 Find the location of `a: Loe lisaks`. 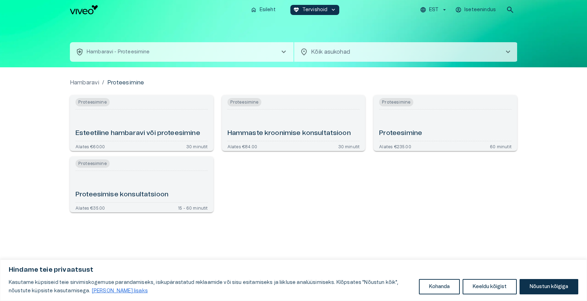

a: Loe lisaks is located at coordinates (120, 291).